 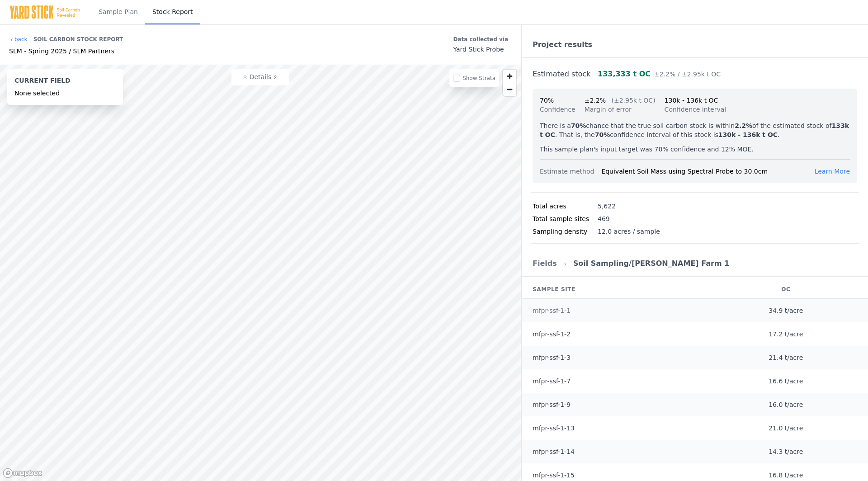 What do you see at coordinates (481, 40) in the screenshot?
I see `div: Data collected via` at bounding box center [481, 40].